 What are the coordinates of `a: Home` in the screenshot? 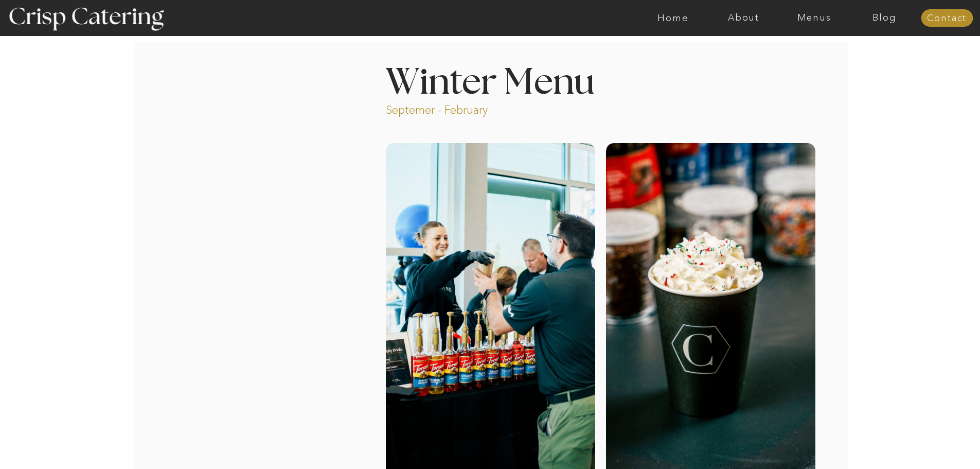 It's located at (673, 18).